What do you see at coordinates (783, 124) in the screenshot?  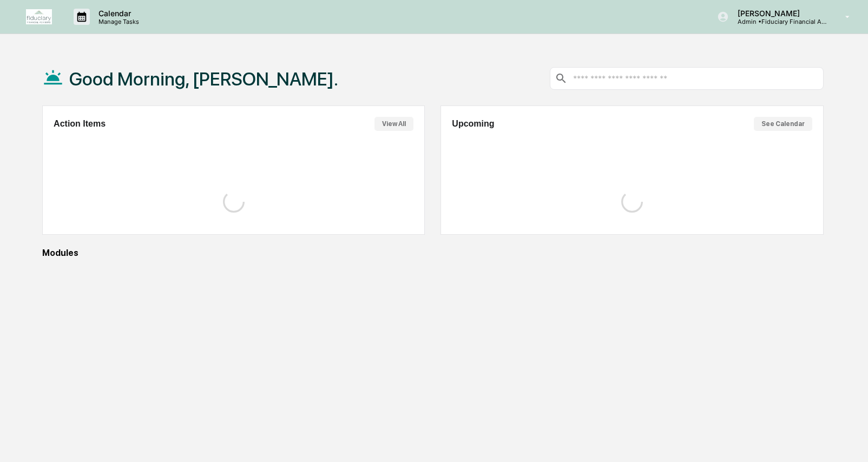 I see `a: See Calendar` at bounding box center [783, 124].